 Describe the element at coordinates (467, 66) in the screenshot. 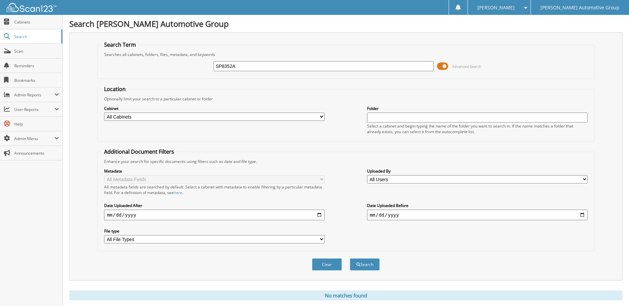

I see `span: Advanced Search` at that location.